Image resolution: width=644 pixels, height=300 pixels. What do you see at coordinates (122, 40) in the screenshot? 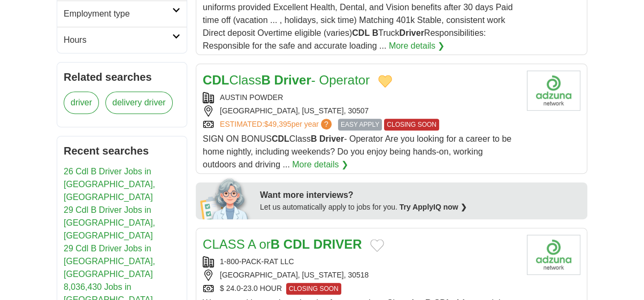
I see `a: Hours` at bounding box center [122, 40].